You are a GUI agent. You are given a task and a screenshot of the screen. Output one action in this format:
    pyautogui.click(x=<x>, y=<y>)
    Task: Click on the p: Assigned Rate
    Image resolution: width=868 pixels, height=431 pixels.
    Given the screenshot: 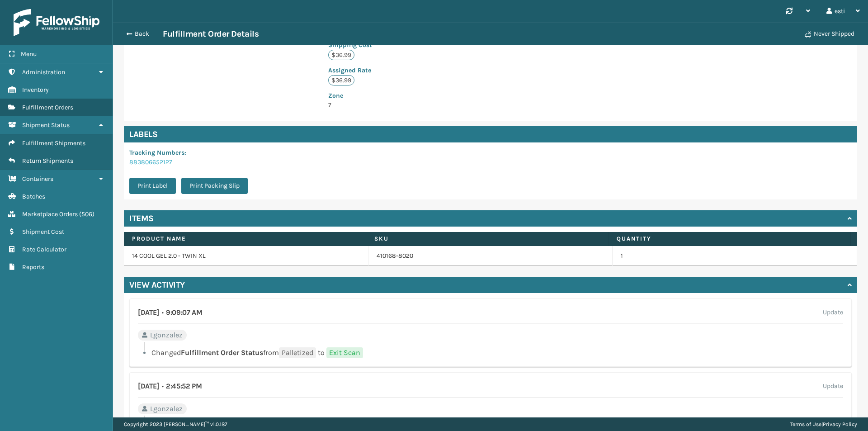 What is the action you would take?
    pyautogui.click(x=388, y=70)
    